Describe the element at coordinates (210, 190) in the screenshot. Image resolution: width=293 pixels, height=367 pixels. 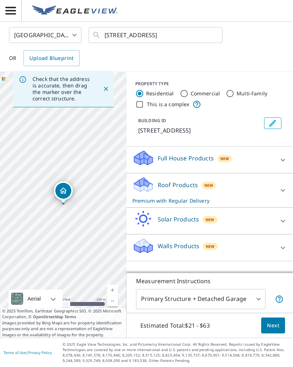
I see `div: Roof ProductsNewPremium with Regular Delivery` at that location.